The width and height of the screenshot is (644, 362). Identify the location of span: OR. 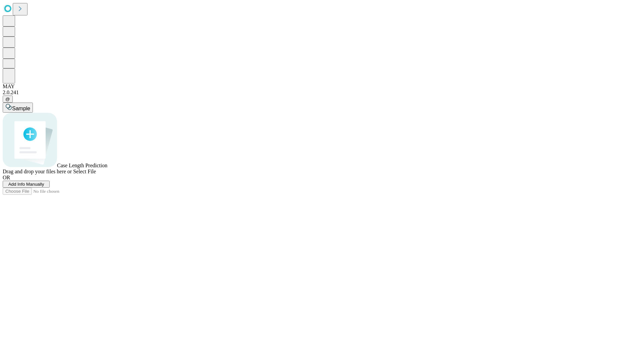
(7, 178).